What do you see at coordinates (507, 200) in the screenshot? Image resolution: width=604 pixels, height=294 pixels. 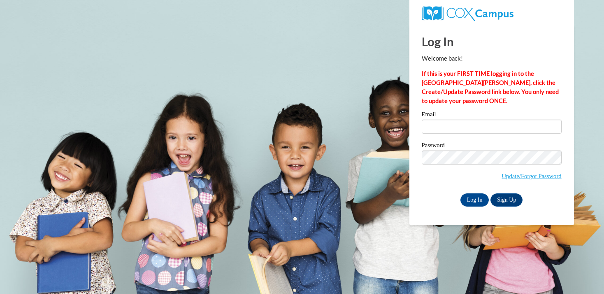 I see `a: Sign Up` at bounding box center [507, 200].